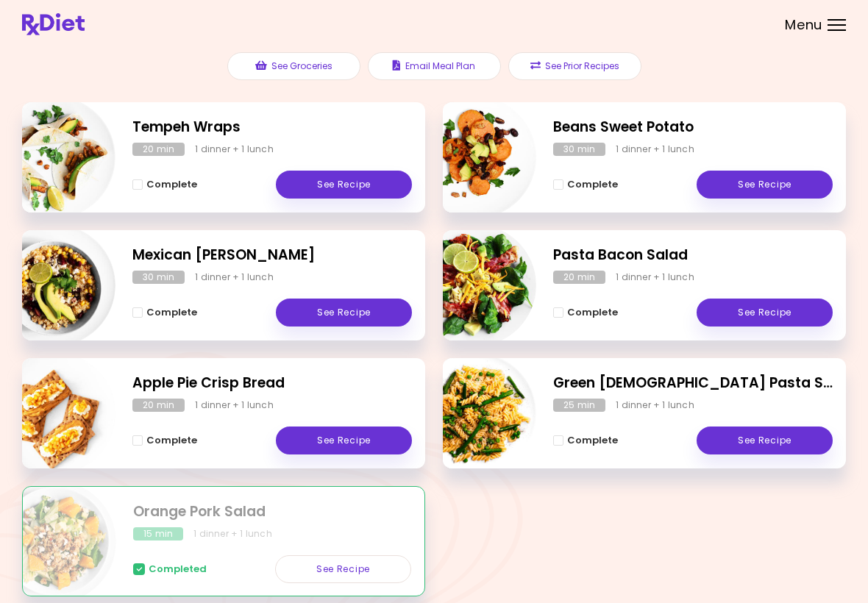 This screenshot has height=603, width=868. Describe the element at coordinates (692, 255) in the screenshot. I see `h2: Pasta Bacon Salad` at that location.